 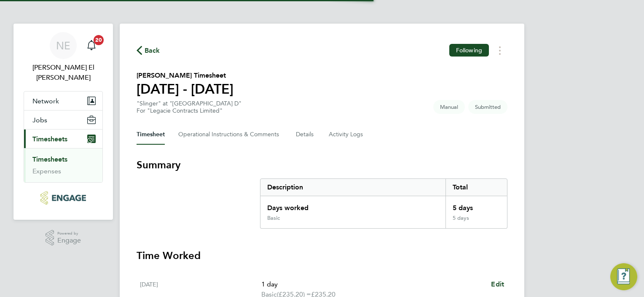 What do you see at coordinates (373, 284) in the screenshot?
I see `p: 1 day` at bounding box center [373, 284].